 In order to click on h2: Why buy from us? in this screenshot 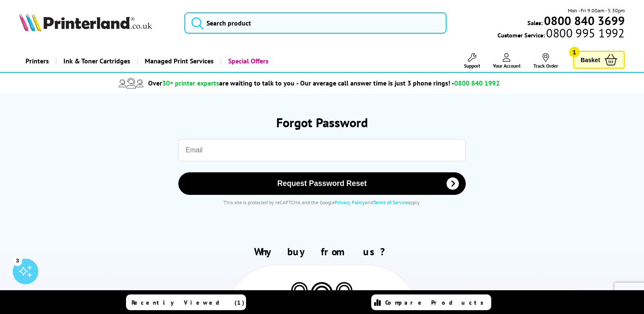, I will do `click(322, 251)`.